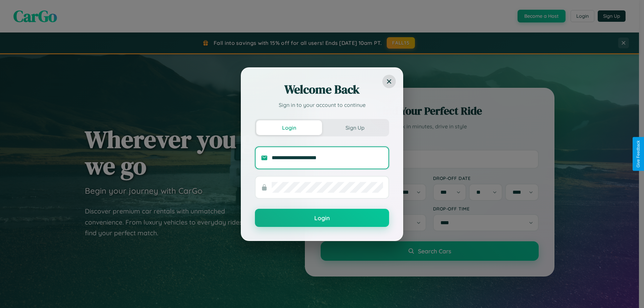  What do you see at coordinates (638, 154) in the screenshot?
I see `div: Give Feedback` at bounding box center [638, 154].